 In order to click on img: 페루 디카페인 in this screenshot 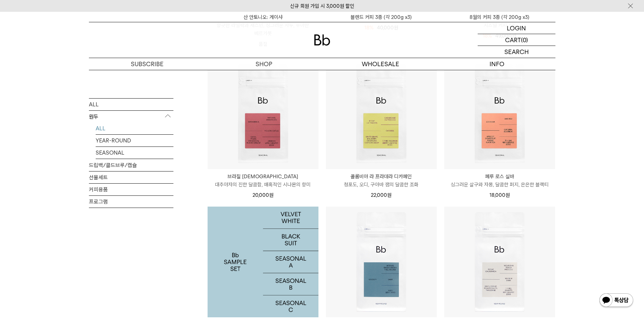, I will do `click(500, 262)`.